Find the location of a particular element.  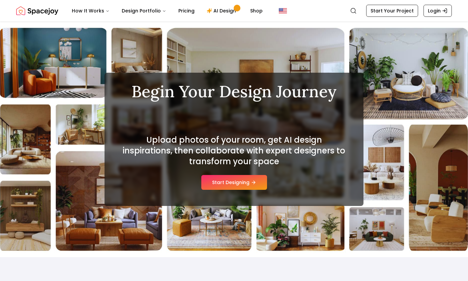

a: AI Design is located at coordinates (222, 11).